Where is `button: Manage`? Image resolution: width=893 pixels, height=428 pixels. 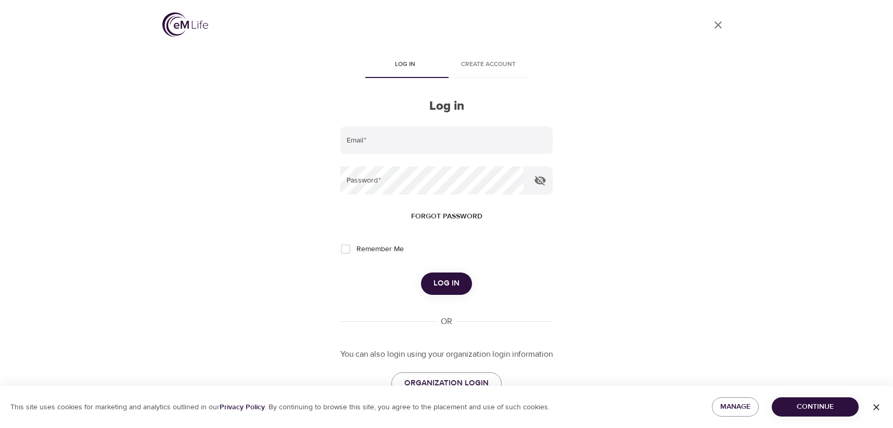 button: Manage is located at coordinates (735, 407).